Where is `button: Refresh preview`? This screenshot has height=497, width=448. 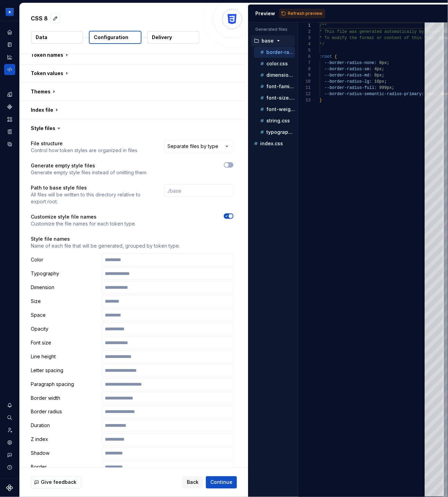 button: Refresh preview is located at coordinates (302, 13).